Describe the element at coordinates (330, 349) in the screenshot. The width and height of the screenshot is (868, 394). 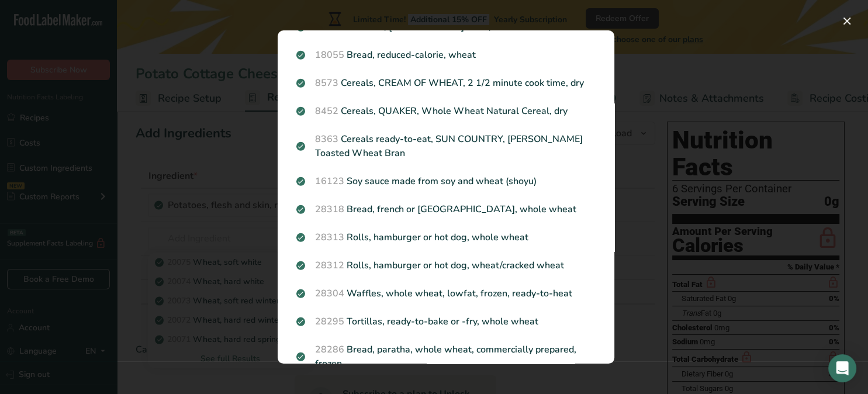
I see `span: 28286` at that location.